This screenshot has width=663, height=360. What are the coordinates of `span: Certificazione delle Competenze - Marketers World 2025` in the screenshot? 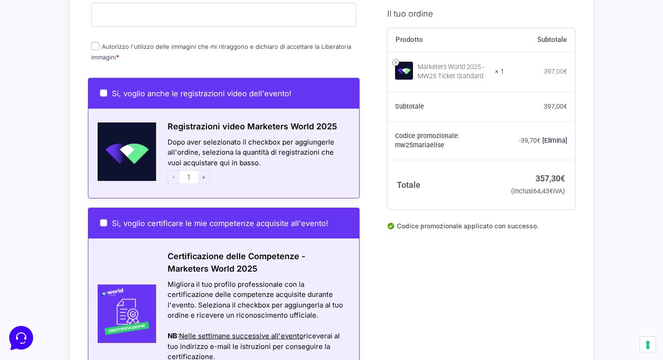 It's located at (236, 263).